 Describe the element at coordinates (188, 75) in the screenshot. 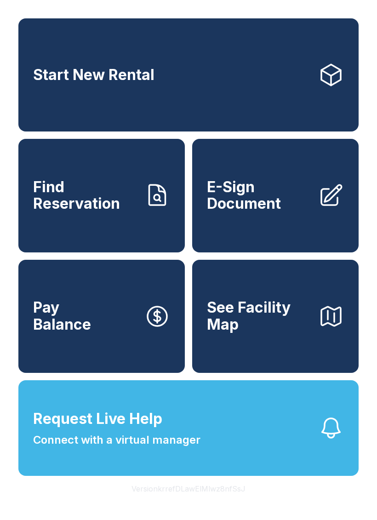

I see `a: Start New Rental` at that location.